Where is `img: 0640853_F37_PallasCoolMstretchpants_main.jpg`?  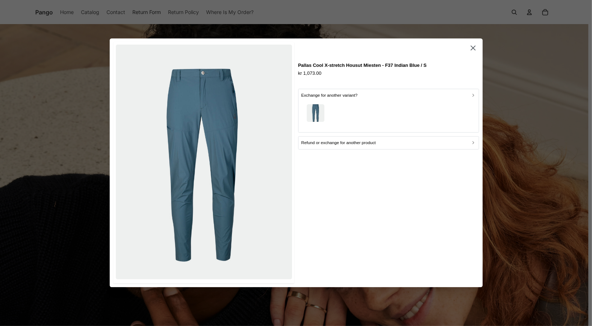
img: 0640853_F37_PallasCoolMstretchpants_main.jpg is located at coordinates (315, 113).